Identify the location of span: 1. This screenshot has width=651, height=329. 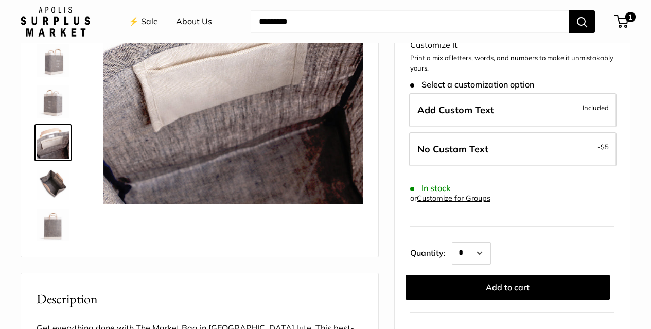
(630, 17).